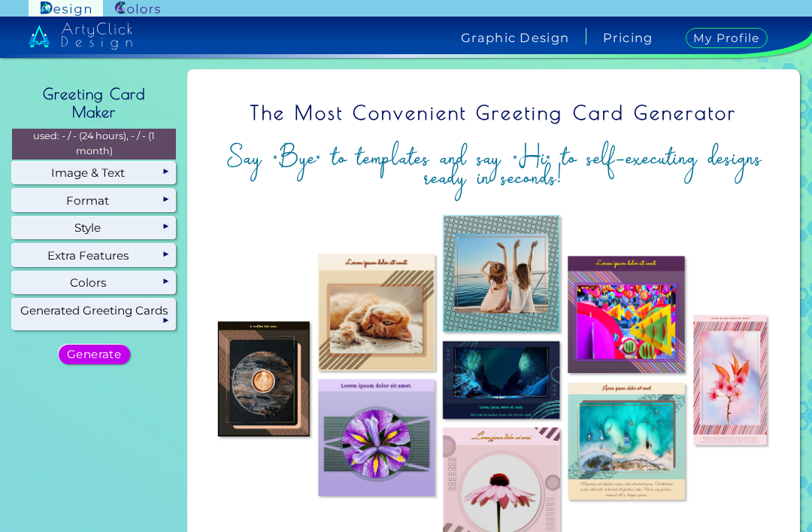 The width and height of the screenshot is (812, 532). Describe the element at coordinates (493, 167) in the screenshot. I see `h2: Say "Bye" to templates and say "Hi" to self-executing designs ready in seconds!` at that location.